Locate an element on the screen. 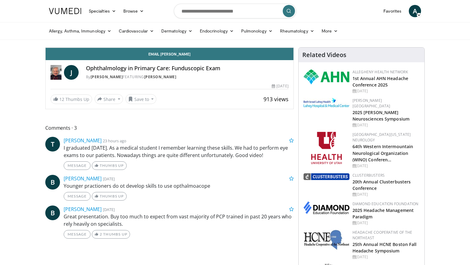 Image resolution: width=470 pixels, height=265 pixels. span: J is located at coordinates (71, 72).